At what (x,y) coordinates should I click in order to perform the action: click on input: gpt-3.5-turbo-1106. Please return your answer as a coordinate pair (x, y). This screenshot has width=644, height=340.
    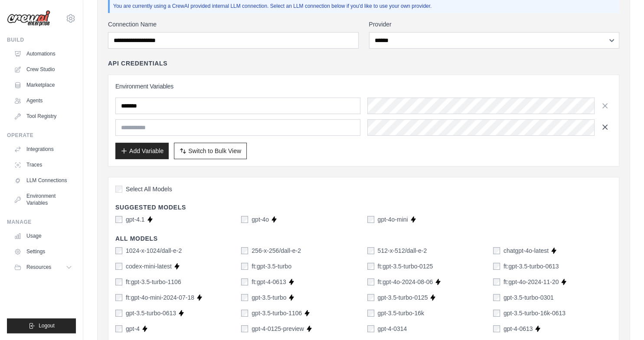
    Looking at the image, I should click on (244, 313).